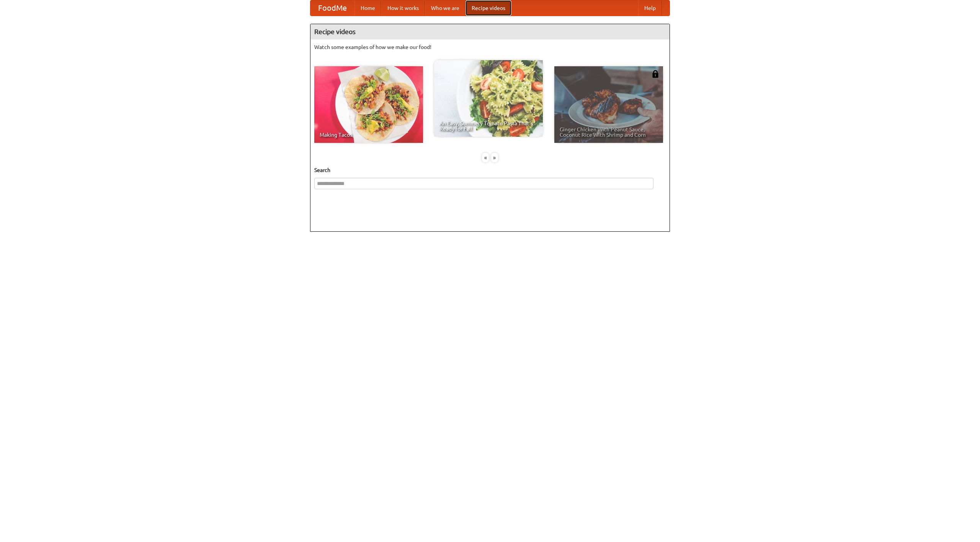 The image size is (980, 542). I want to click on a: Making Tacos, so click(369, 105).